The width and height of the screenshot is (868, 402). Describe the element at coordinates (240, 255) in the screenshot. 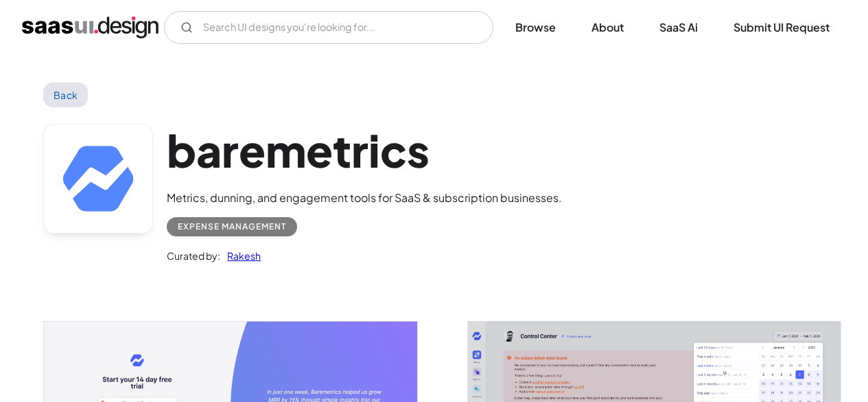

I see `a: Rakesh` at that location.